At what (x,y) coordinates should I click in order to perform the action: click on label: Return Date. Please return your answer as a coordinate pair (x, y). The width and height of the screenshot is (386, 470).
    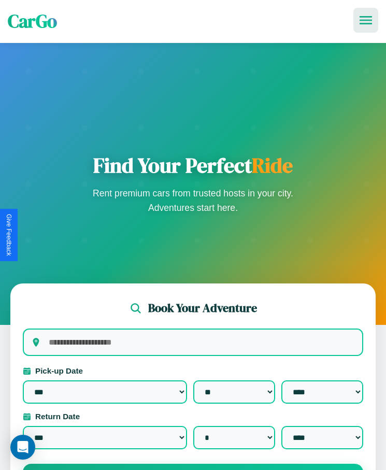
    Looking at the image, I should click on (193, 416).